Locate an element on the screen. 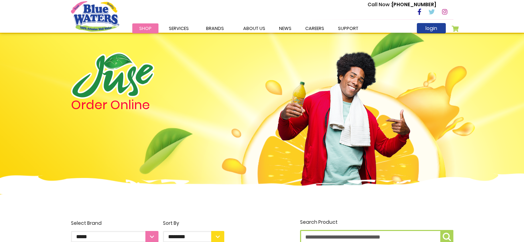 This screenshot has height=242, width=524. img: logo is located at coordinates (113, 75).